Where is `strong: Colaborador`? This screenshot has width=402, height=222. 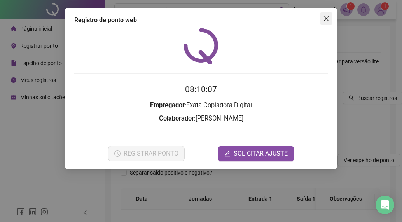
strong: Colaborador is located at coordinates (176, 118).